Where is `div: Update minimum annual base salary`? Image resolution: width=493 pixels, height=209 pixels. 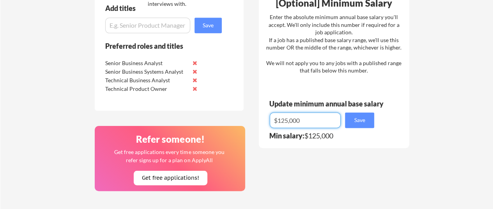 div: Update minimum annual base salary is located at coordinates (328, 104).